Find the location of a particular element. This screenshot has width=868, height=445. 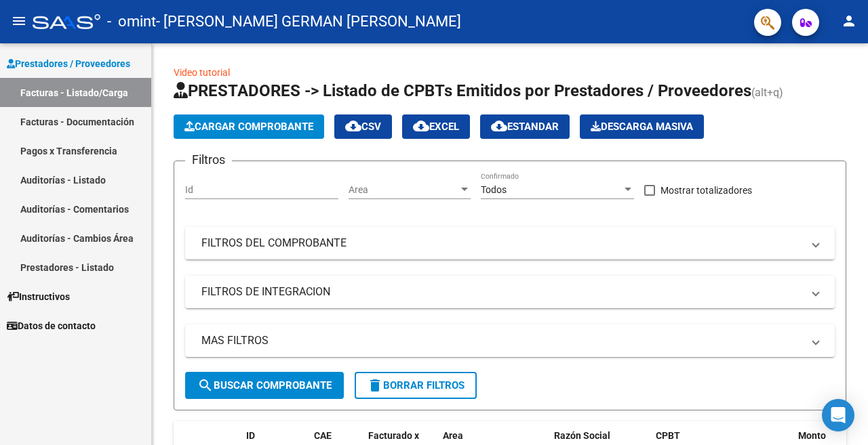

mat-panel-title: FILTROS DEL COMPROBANTE is located at coordinates (502, 243).